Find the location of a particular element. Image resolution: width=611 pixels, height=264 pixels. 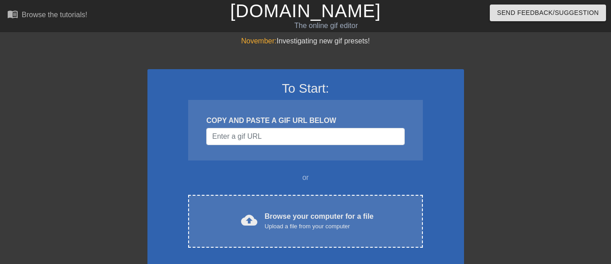

div: Browse the tutorials! is located at coordinates (54, 14).